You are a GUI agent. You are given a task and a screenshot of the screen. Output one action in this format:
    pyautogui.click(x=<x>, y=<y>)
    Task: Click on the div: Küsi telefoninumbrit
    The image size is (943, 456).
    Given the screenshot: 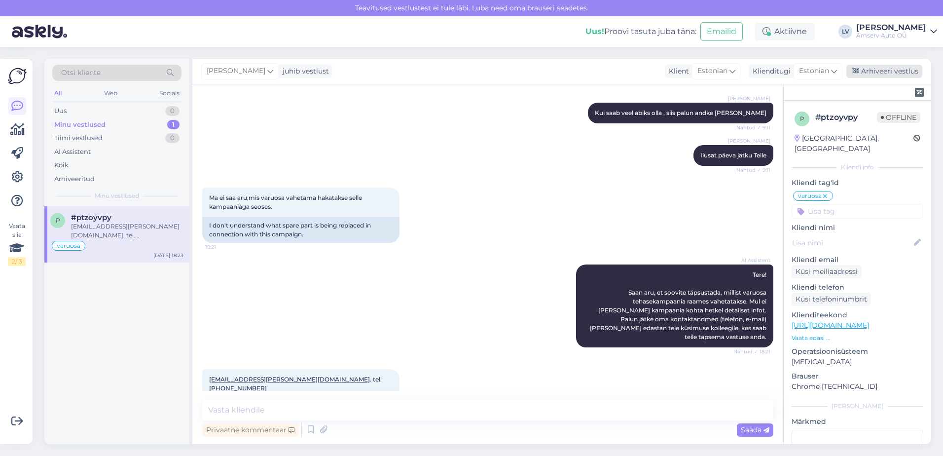 What is the action you would take?
    pyautogui.click(x=831, y=299)
    